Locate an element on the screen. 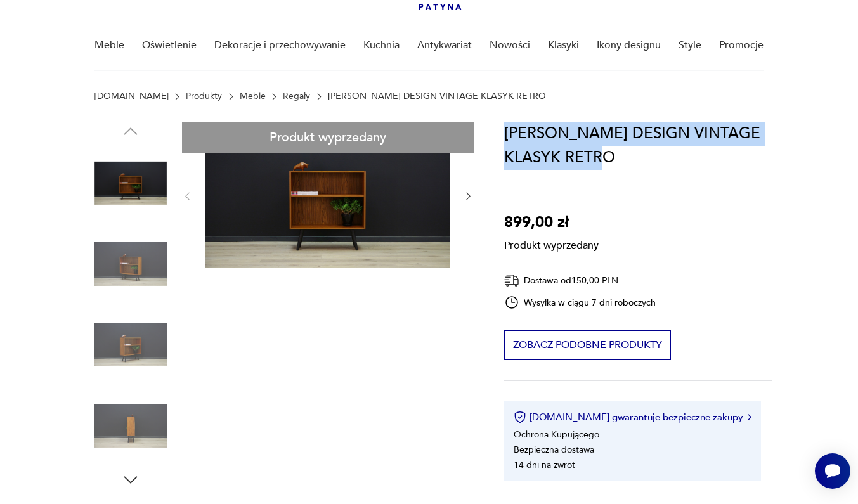 The width and height of the screenshot is (858, 504). li: Bezpieczna dostawa is located at coordinates (553, 449).